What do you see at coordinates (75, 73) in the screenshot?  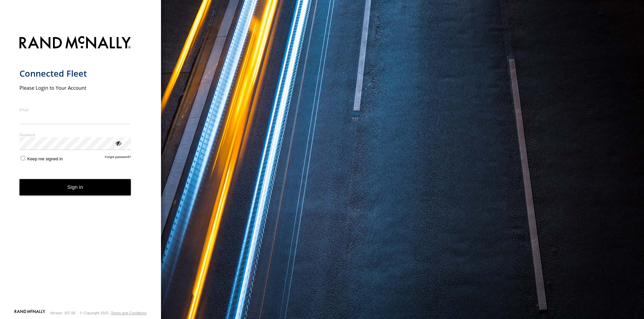 I see `h1: Connected Fleet` at bounding box center [75, 73].